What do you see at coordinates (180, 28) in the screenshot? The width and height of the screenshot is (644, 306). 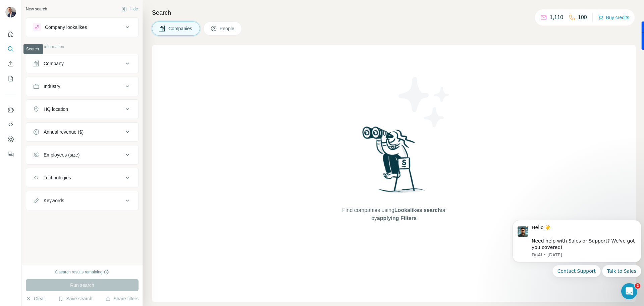 I see `span: Companies` at bounding box center [180, 28].